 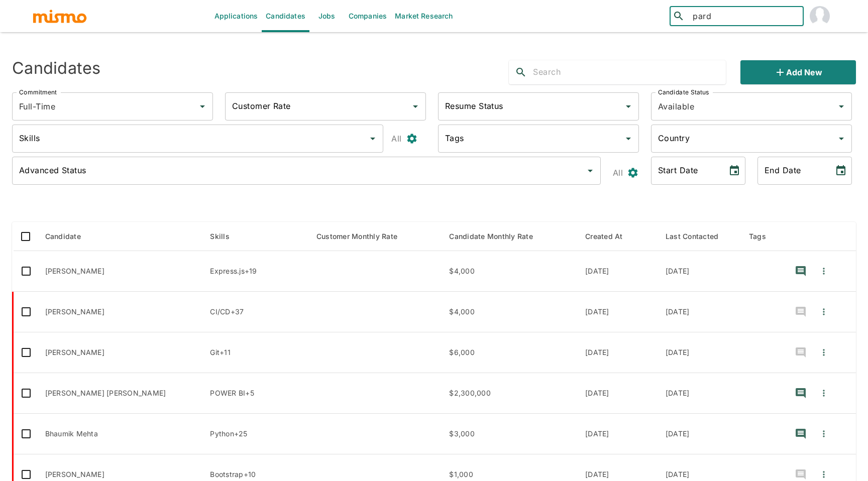 What do you see at coordinates (508, 434) in the screenshot?
I see `td: $3,000` at bounding box center [508, 434].